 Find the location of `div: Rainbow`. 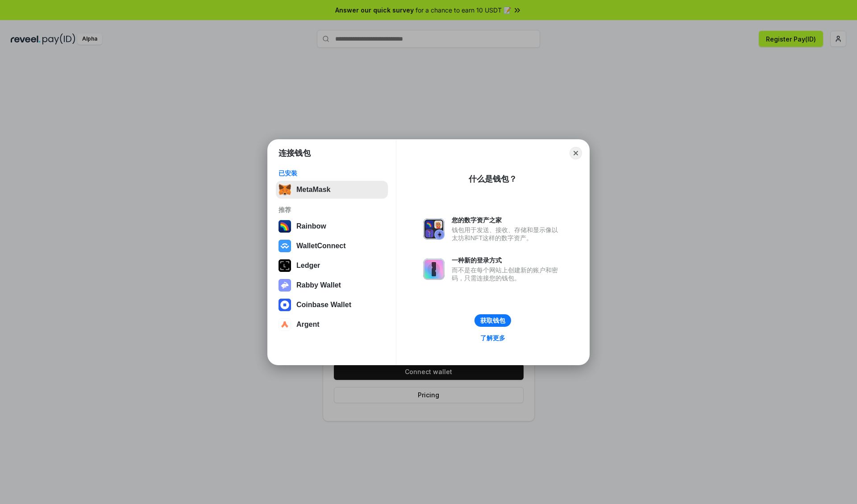

div: Rainbow is located at coordinates (311, 227).